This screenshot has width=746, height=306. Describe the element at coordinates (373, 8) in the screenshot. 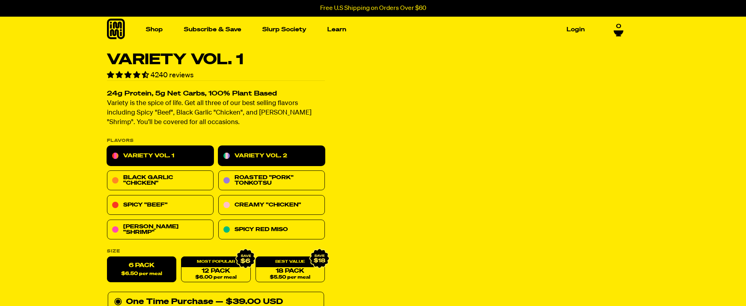

I see `p: Free U.S Shipping on Orders Over $60` at that location.